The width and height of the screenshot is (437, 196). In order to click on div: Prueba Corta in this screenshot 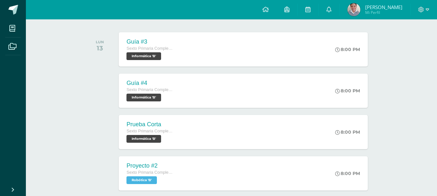, I will do `click(151, 125)`.